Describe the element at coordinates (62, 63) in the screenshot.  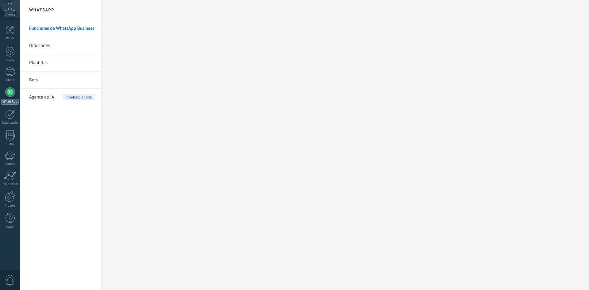
I see `a: Plantillas` at that location.